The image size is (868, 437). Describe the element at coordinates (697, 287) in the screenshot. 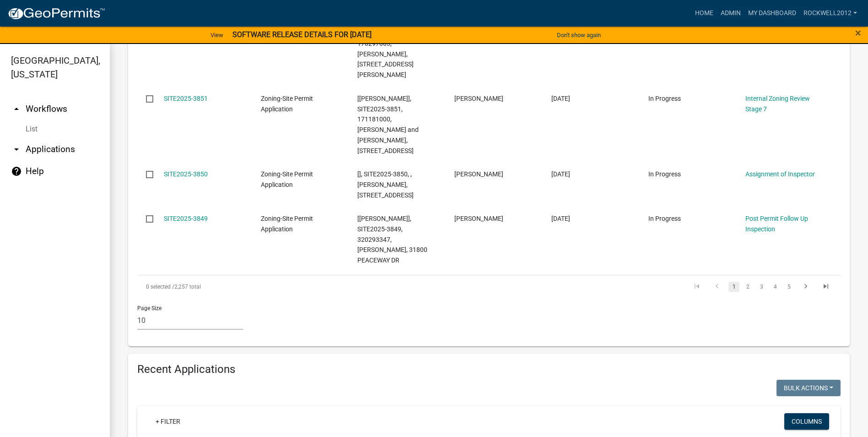

I see `a: go to first page` at that location.